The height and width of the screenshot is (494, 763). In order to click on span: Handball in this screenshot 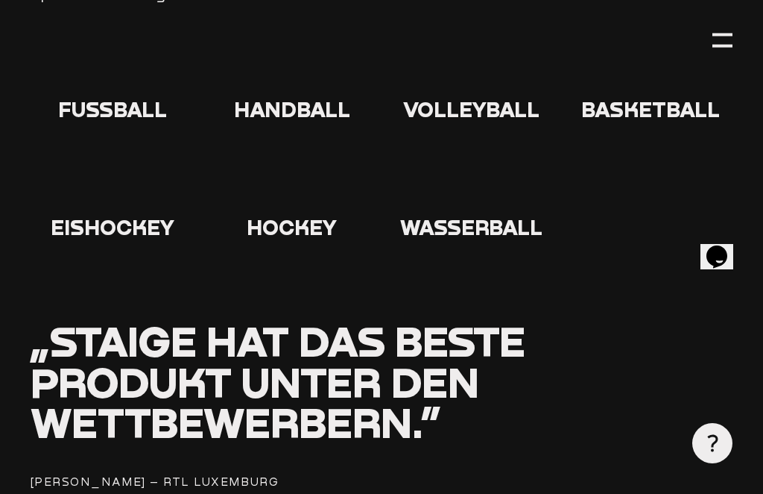, I will do `click(292, 109)`.